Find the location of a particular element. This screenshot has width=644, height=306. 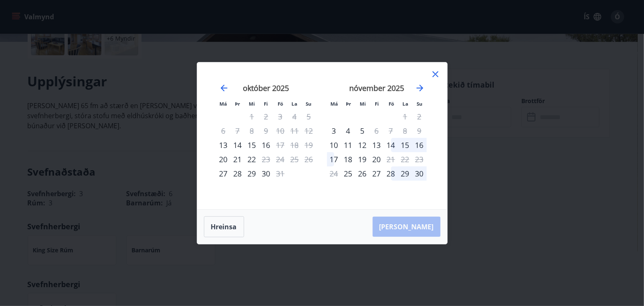

small: Su is located at coordinates (420, 104).